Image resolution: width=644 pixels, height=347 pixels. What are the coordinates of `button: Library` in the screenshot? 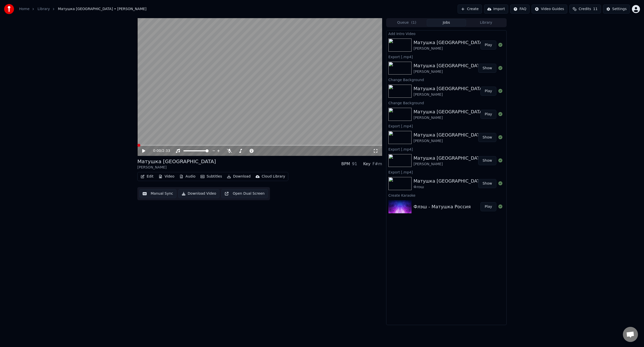 It's located at (486, 22).